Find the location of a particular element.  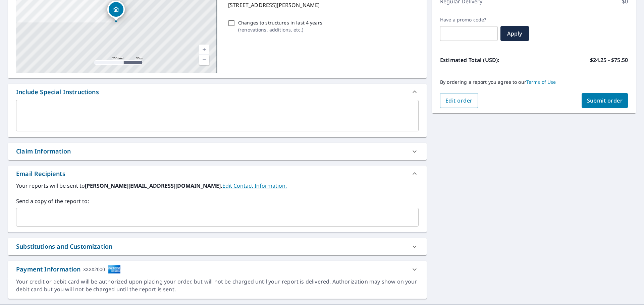

p: $24.25 - $75.50 is located at coordinates (609, 60).